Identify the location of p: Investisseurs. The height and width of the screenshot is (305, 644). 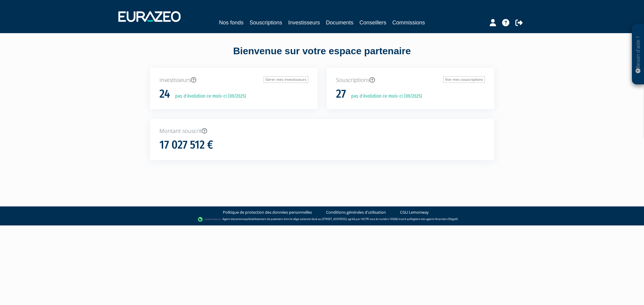
(234, 80).